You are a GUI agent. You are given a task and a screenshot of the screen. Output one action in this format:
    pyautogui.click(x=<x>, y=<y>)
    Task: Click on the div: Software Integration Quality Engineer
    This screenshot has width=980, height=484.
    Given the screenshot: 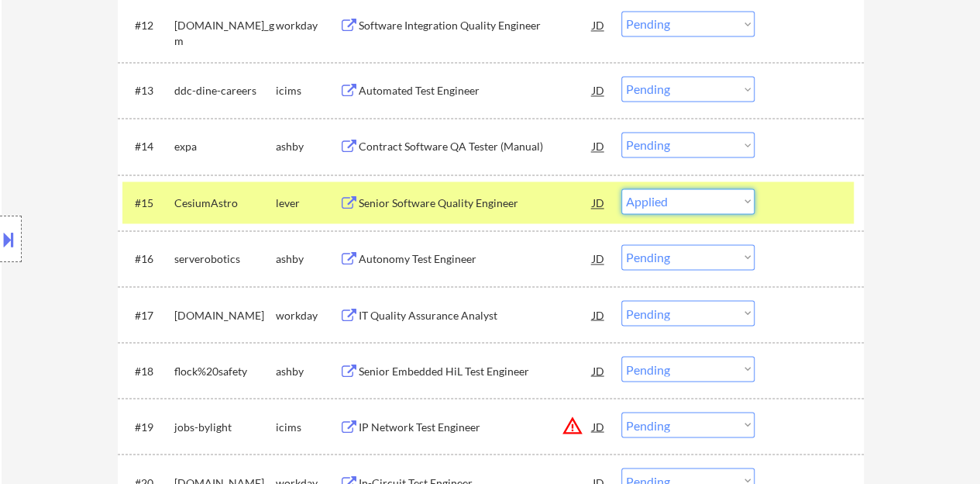 What is the action you would take?
    pyautogui.click(x=476, y=26)
    